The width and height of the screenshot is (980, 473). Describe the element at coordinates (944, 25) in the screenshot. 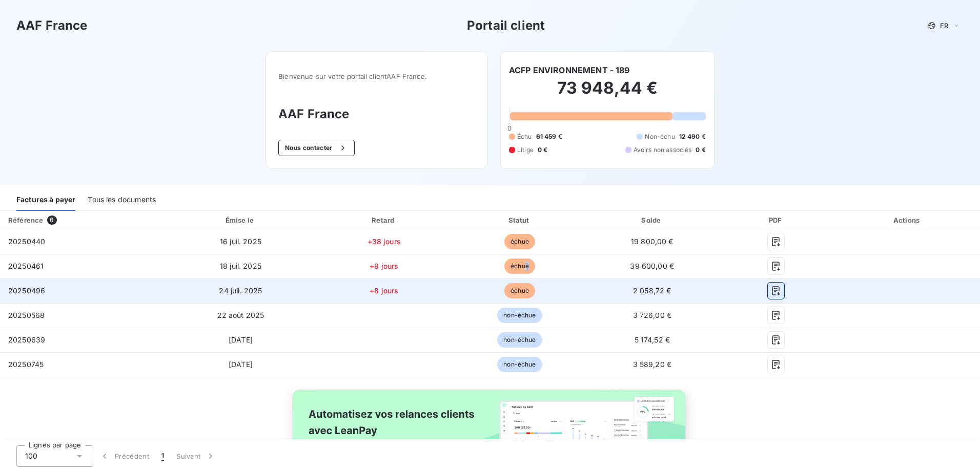

I see `span: FR` at that location.